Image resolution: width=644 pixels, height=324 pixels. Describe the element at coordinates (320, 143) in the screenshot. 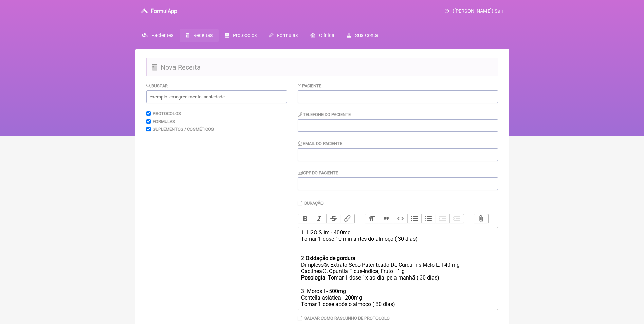

I see `label: Email do Paciente` at that location.